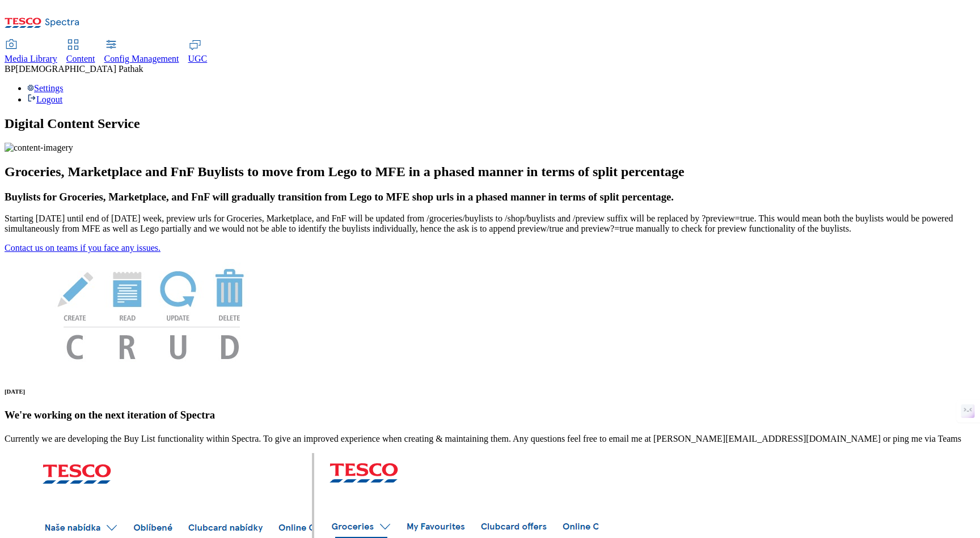 The height and width of the screenshot is (538, 980). I want to click on h1: Digital Content Service, so click(490, 123).